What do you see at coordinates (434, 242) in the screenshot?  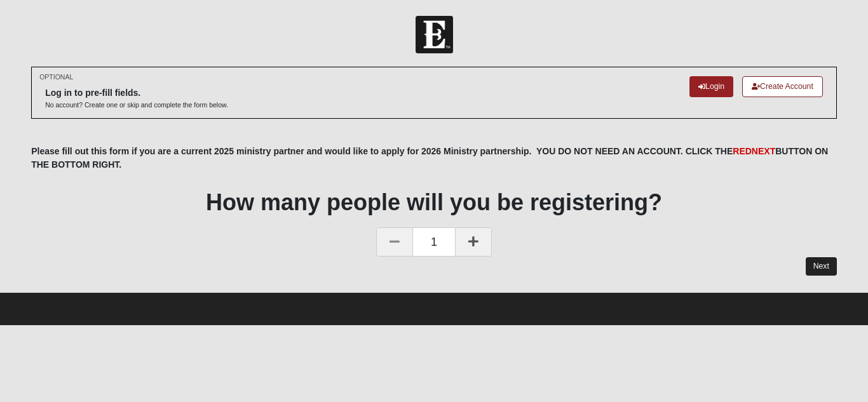 I see `span: 1` at bounding box center [434, 242].